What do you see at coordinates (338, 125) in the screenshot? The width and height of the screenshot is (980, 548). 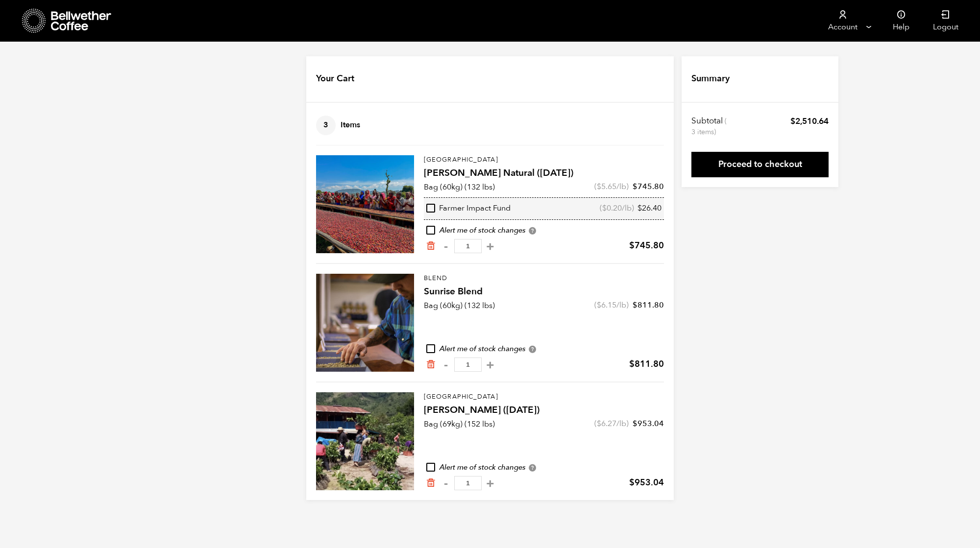 I see `h4: Items` at bounding box center [338, 125].